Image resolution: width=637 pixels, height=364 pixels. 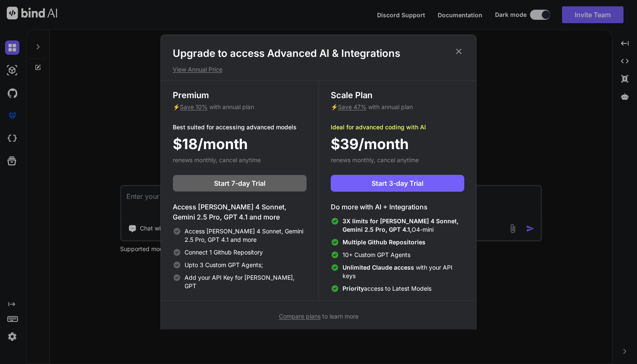 What do you see at coordinates (224, 265) in the screenshot?
I see `span: Upto 3 Custom GPT Agents;` at bounding box center [224, 265].